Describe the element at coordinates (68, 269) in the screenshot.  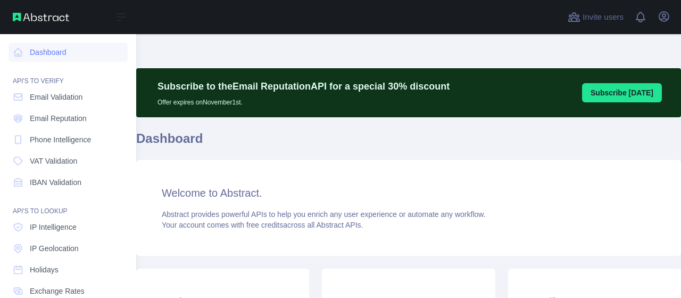
I see `a: Holidays` at that location.